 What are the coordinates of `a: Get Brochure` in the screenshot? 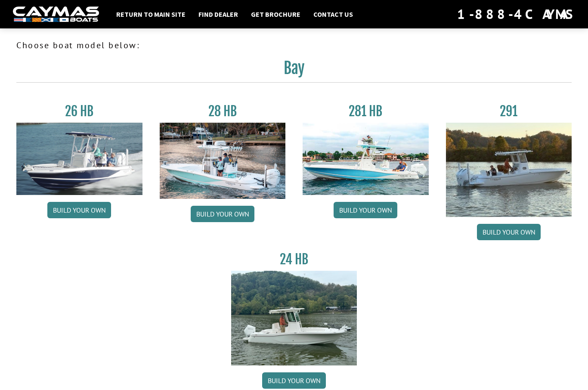 It's located at (276, 14).